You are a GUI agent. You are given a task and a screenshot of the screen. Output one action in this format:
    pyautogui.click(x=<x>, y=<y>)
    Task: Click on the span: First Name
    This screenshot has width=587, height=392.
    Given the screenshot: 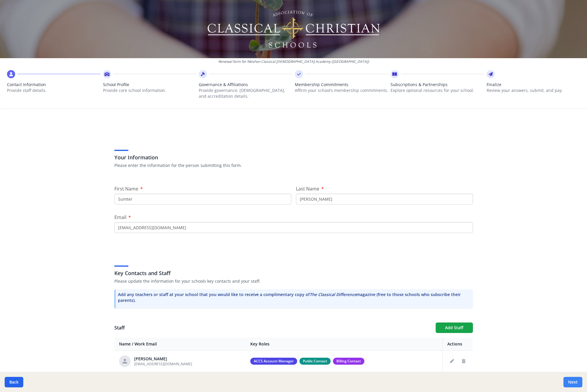 What is the action you would take?
    pyautogui.click(x=126, y=189)
    